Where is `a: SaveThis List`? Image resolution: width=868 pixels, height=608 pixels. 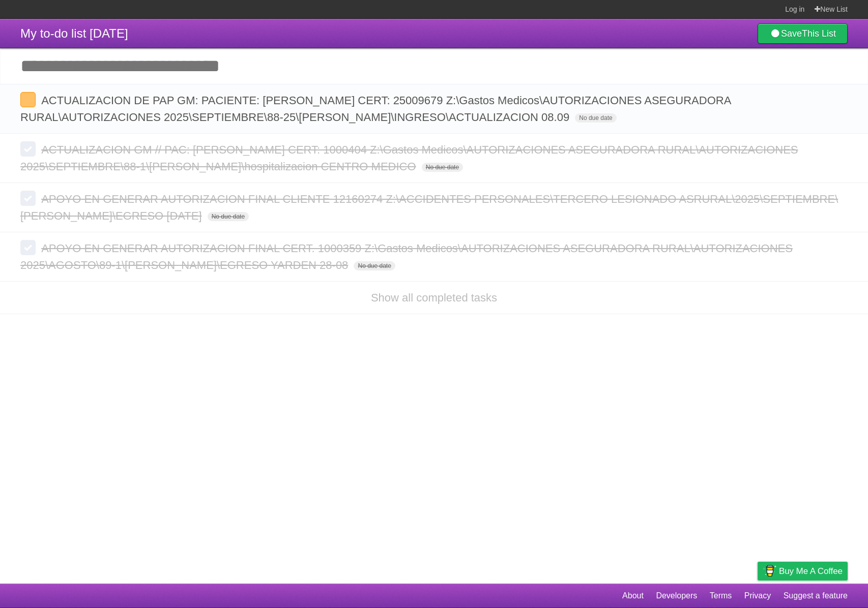
a: SaveThis List is located at coordinates (802, 33).